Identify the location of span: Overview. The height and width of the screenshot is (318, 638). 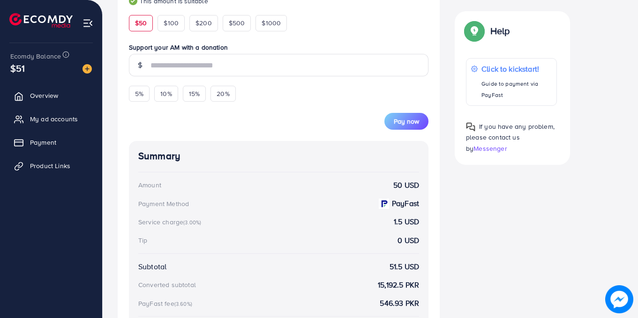
(44, 96).